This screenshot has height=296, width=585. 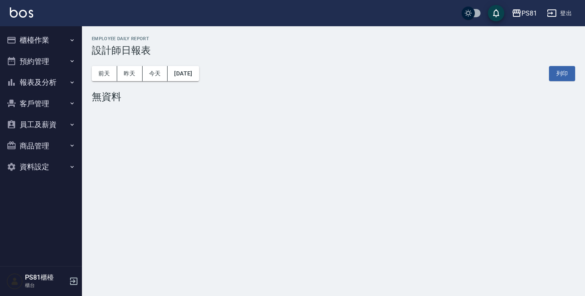 What do you see at coordinates (41, 167) in the screenshot?
I see `button: 資料設定` at bounding box center [41, 167].